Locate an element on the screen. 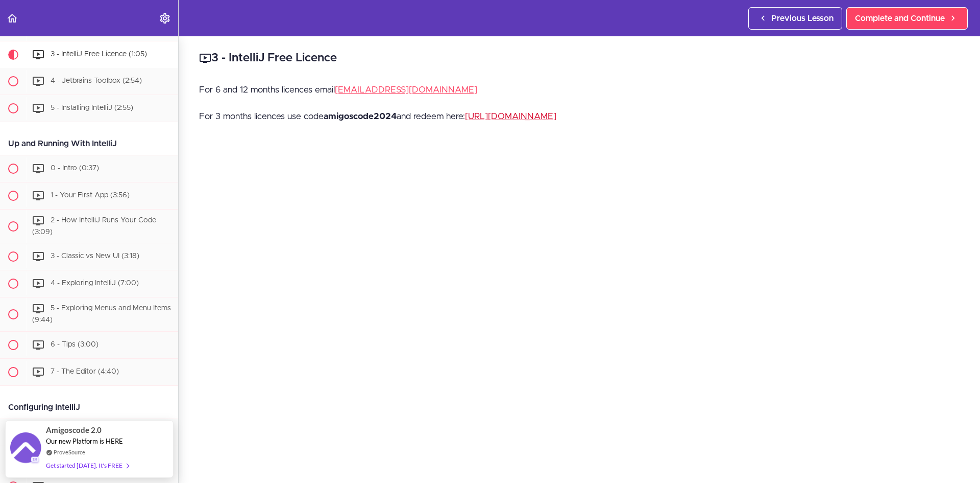 This screenshot has height=483, width=980. span: Previous Lesson is located at coordinates (803, 18).